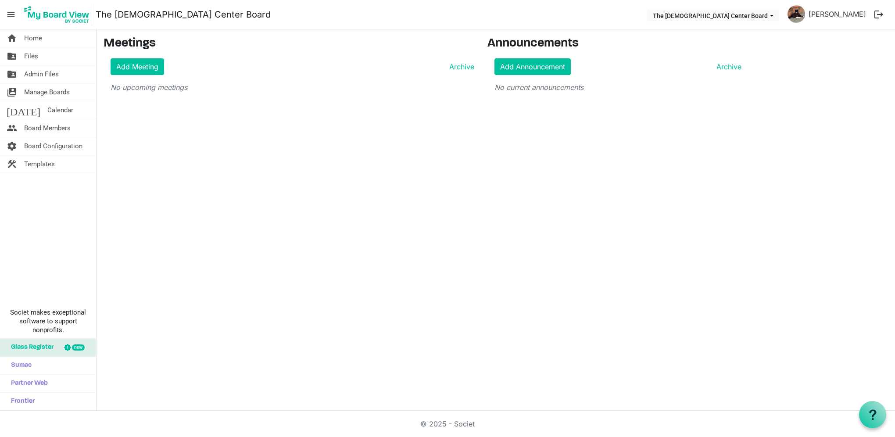  Describe the element at coordinates (57, 14) in the screenshot. I see `img: My Board View Logo` at that location.